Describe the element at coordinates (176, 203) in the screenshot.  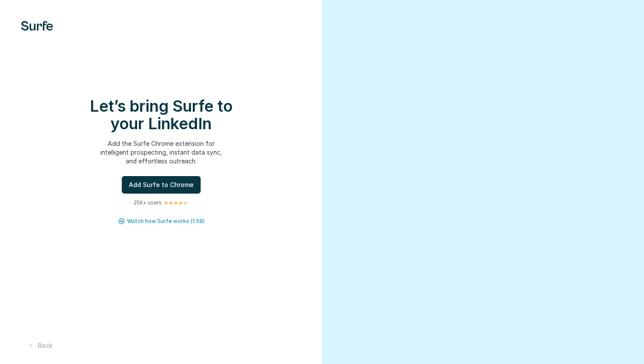
I see `img: Rating Stars` at that location.